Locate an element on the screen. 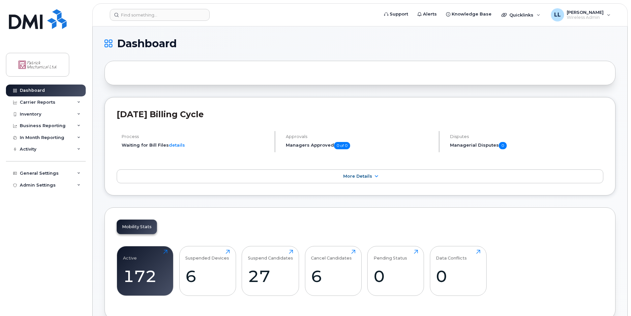 This screenshot has width=631, height=316. div: Suspend Candidates is located at coordinates (270, 255).